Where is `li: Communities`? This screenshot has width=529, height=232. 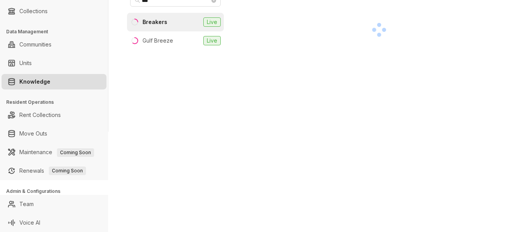
li: Communities is located at coordinates (54, 45).